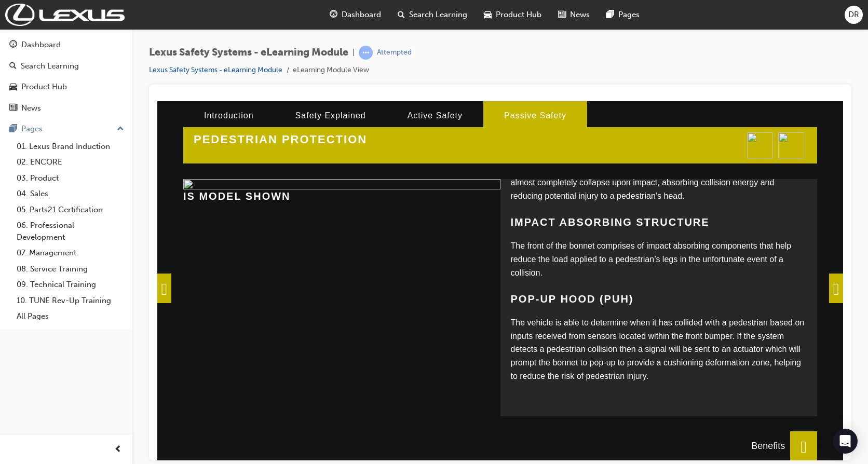  I want to click on a: news-iconNews, so click(574, 15).